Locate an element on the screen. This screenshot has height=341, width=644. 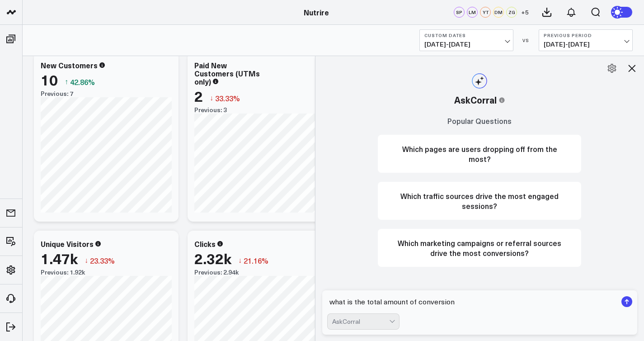
div: 2.32k is located at coordinates (213, 258).